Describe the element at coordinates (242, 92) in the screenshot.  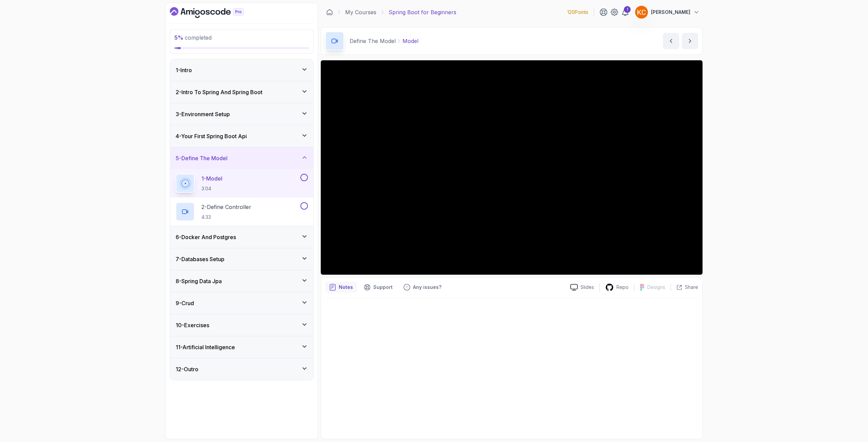
I see `button: 2-Intro To Spring And Spring Boot` at that location.